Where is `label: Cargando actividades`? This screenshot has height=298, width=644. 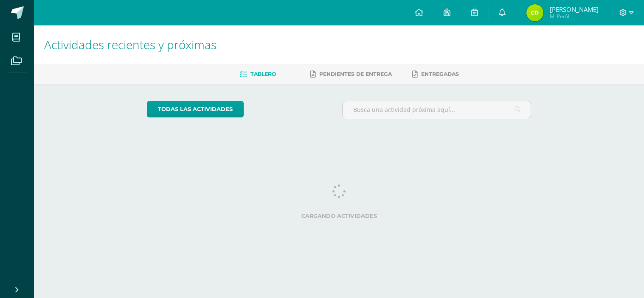 label: Cargando actividades is located at coordinates (338, 216).